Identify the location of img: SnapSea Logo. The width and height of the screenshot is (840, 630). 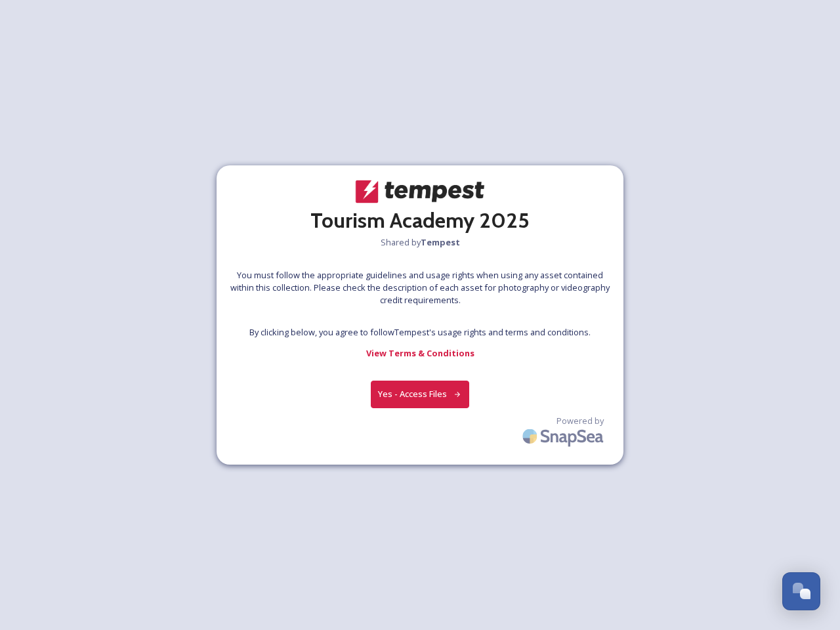
(565, 436).